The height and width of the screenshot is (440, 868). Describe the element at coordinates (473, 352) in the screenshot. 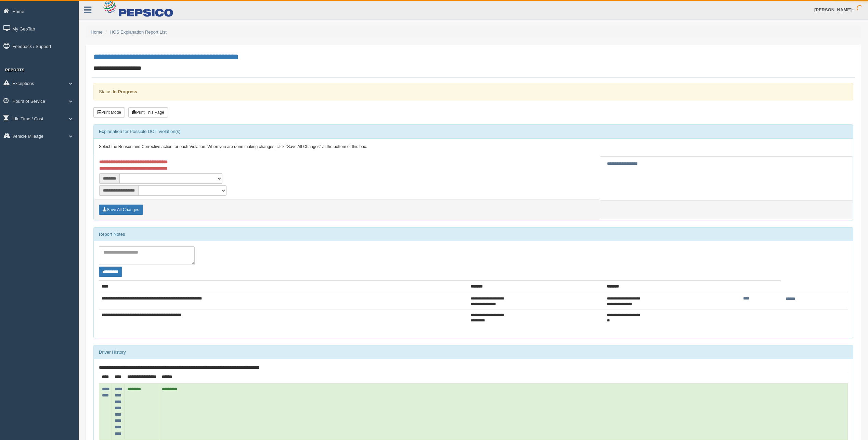

I see `div: Driver History` at that location.